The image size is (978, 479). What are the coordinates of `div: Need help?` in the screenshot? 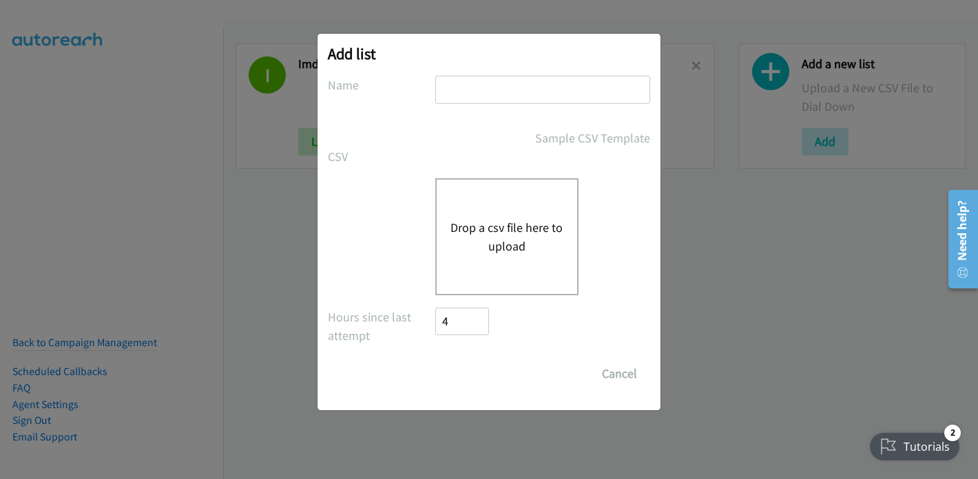 It's located at (23, 46).